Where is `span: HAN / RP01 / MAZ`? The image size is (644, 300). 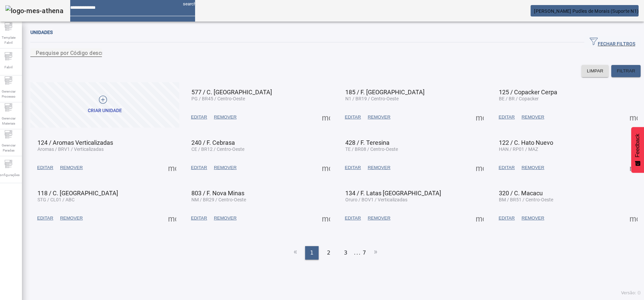 span: HAN / RP01 / MAZ is located at coordinates (519, 149).